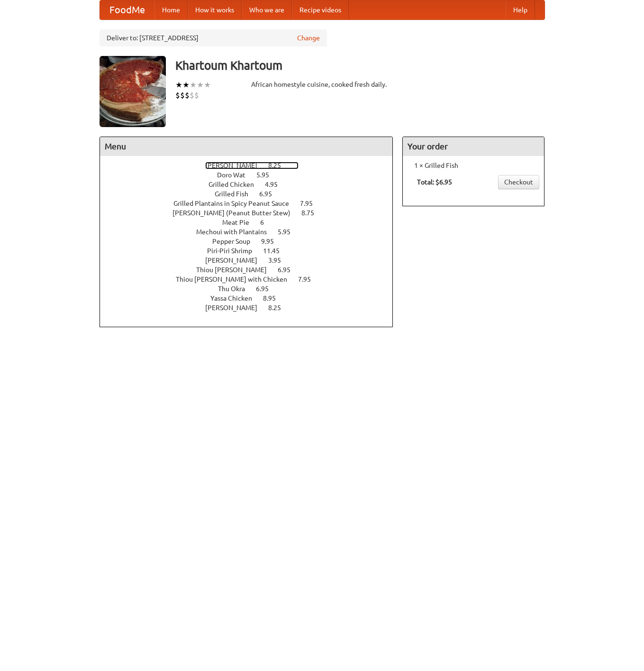 Image resolution: width=644 pixels, height=671 pixels. Describe the element at coordinates (252, 222) in the screenshot. I see `a: Meat Pie 6` at that location.